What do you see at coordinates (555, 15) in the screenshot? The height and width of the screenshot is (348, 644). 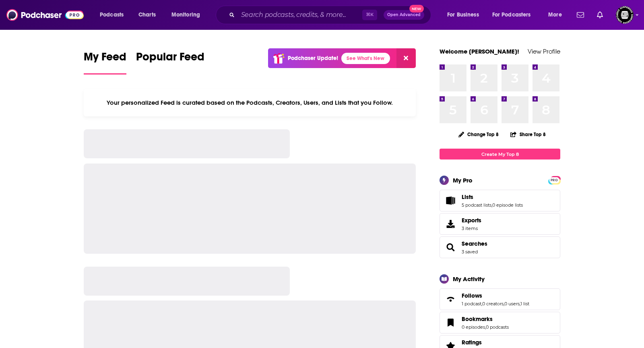 I see `span: More` at bounding box center [555, 15].